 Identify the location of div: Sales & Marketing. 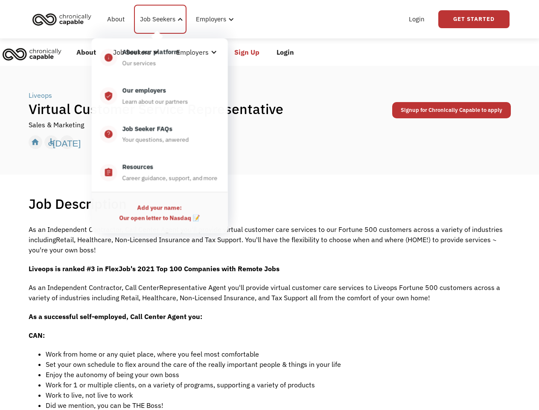
(56, 125).